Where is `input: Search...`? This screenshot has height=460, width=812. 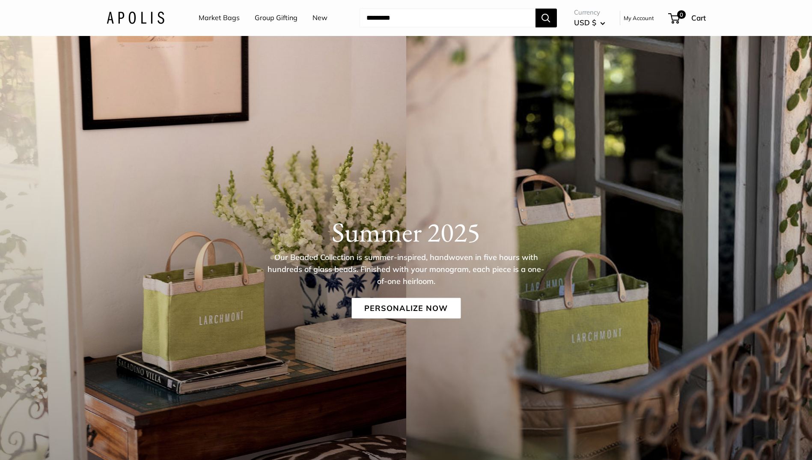
input: Search... is located at coordinates (448, 18).